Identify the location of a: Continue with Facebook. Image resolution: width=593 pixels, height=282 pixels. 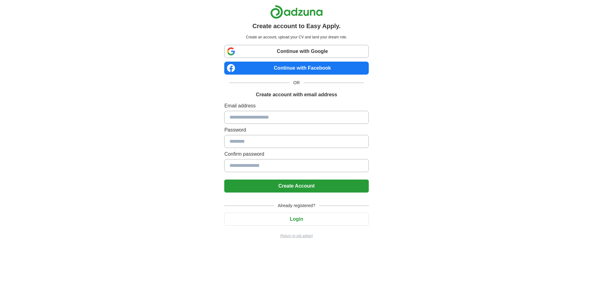
(296, 68).